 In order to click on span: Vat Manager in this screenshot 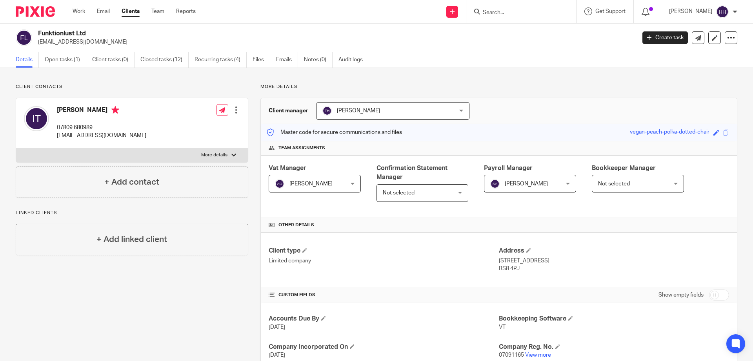, I will do `click(288, 168)`.